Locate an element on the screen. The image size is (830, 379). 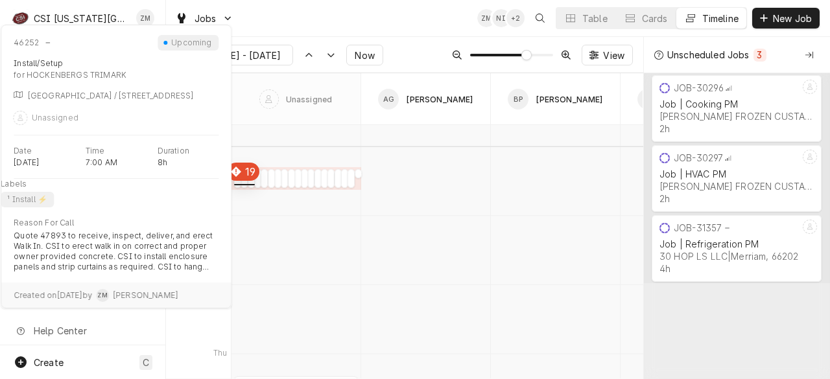
div: + 2 is located at coordinates (516, 18).